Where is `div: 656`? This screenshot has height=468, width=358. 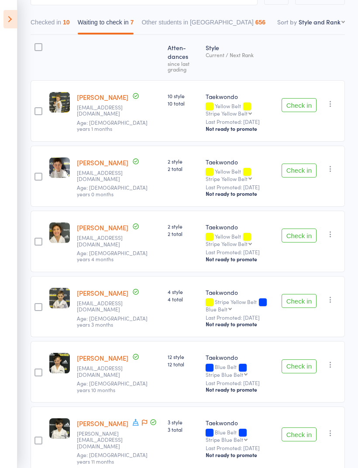
div: 656 is located at coordinates (260, 22).